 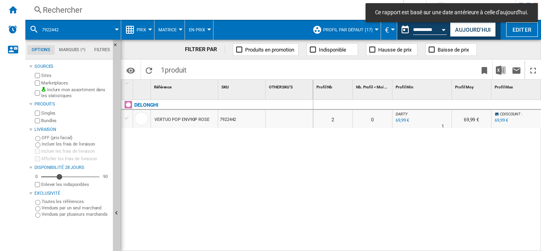 I want to click on label: Toutes les références, so click(x=76, y=201).